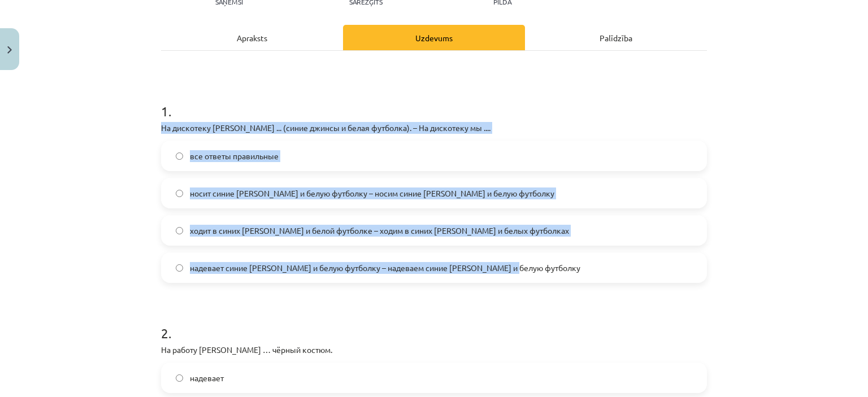  What do you see at coordinates (234, 156) in the screenshot?
I see `span: все ответы правильные` at bounding box center [234, 156].